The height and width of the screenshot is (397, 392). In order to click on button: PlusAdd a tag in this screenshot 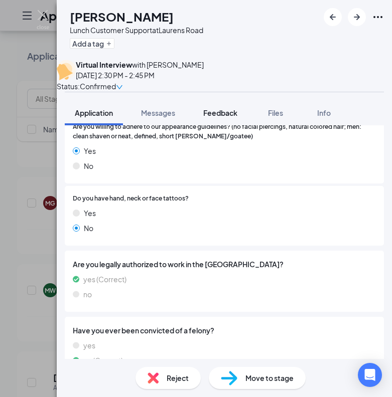, I will do `click(92, 43)`.